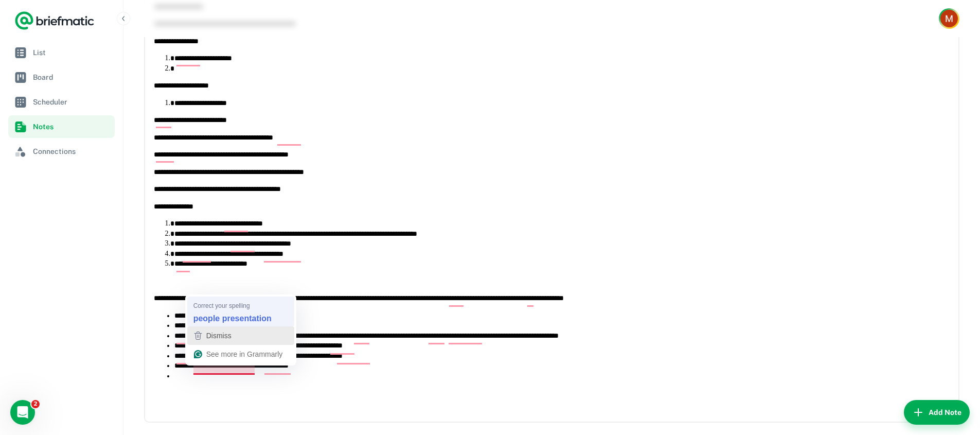  What do you see at coordinates (61, 152) in the screenshot?
I see `a: Connections` at bounding box center [61, 152].